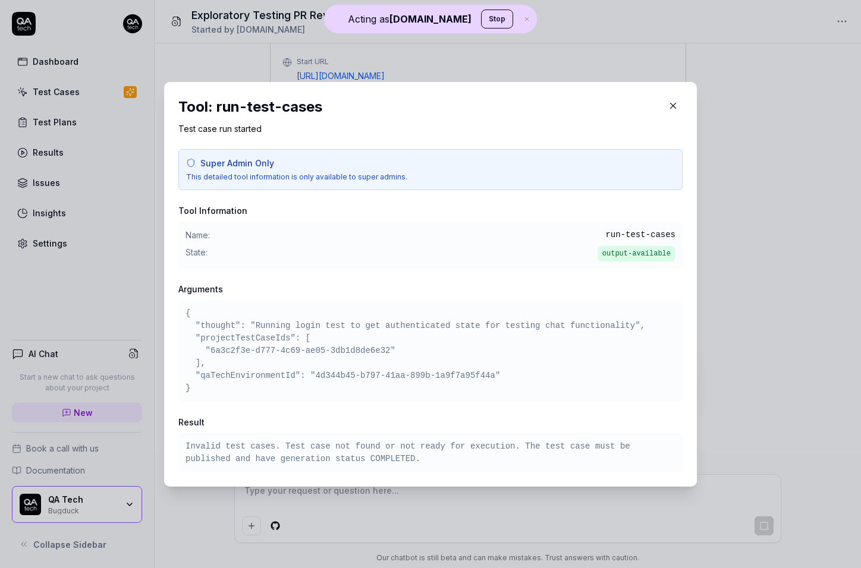 The height and width of the screenshot is (568, 861). Describe the element at coordinates (640, 235) in the screenshot. I see `span: run-test-cases` at that location.